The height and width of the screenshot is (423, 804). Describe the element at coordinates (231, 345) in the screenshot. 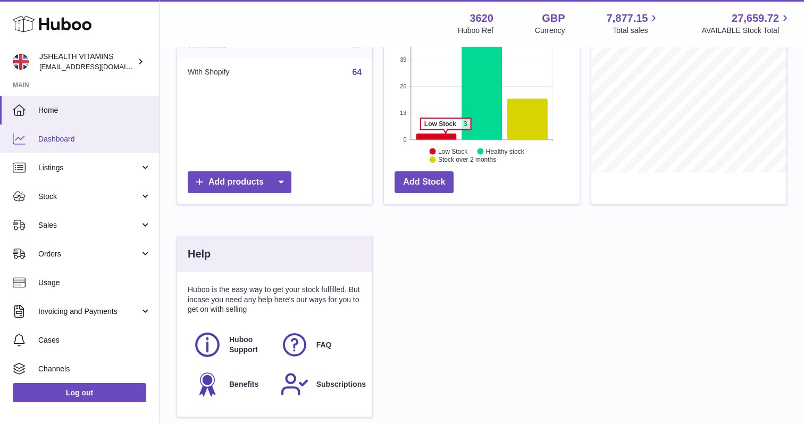

I see `a: Huboo Support` at that location.